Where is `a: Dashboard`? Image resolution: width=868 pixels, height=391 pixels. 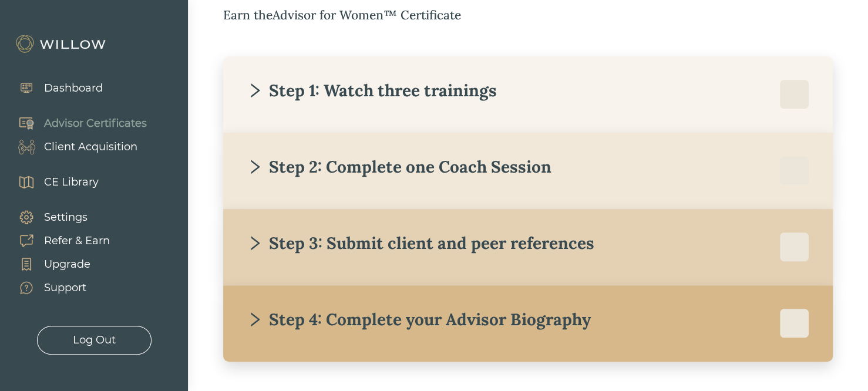 a: Dashboard is located at coordinates (54, 88).